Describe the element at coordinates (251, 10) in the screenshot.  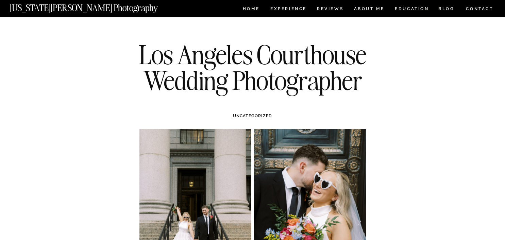
I see `a: HOME` at that location.